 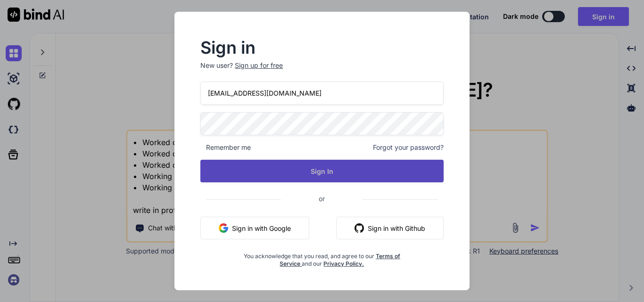 What do you see at coordinates (225, 147) in the screenshot?
I see `span: Remember me` at bounding box center [225, 147].